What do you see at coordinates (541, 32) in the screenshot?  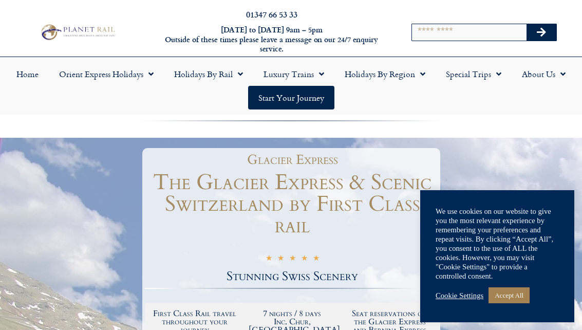 I see `button: Search` at bounding box center [541, 32].